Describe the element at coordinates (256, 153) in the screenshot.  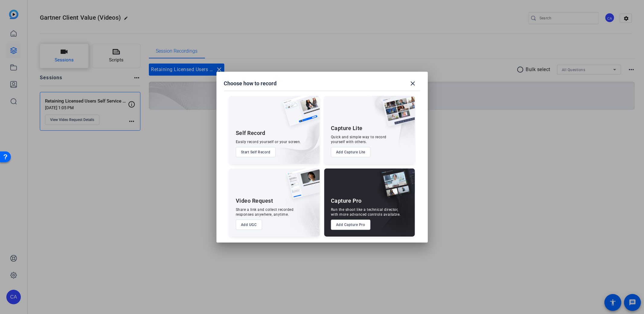
I see `button: Start Self Record` at that location.